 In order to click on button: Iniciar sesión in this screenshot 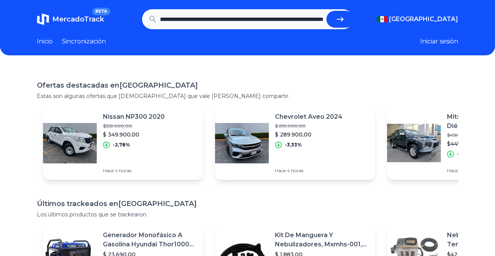, I will do `click(439, 41)`.